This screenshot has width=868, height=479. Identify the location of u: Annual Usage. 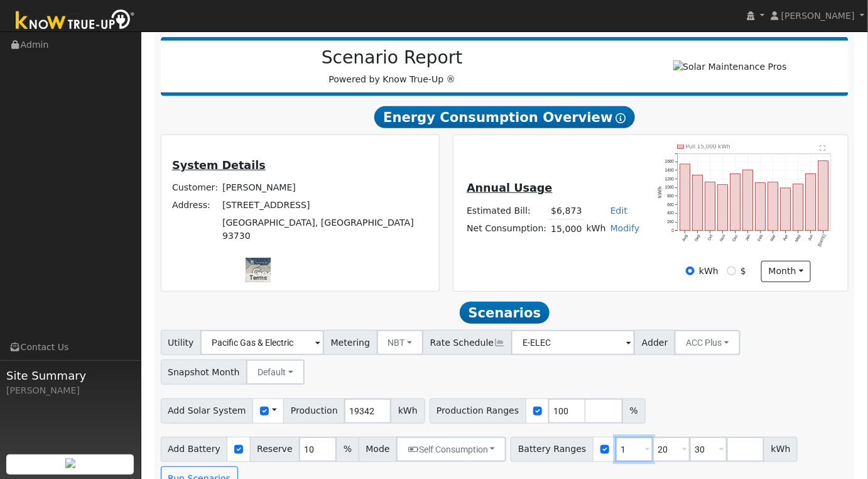
(510, 188).